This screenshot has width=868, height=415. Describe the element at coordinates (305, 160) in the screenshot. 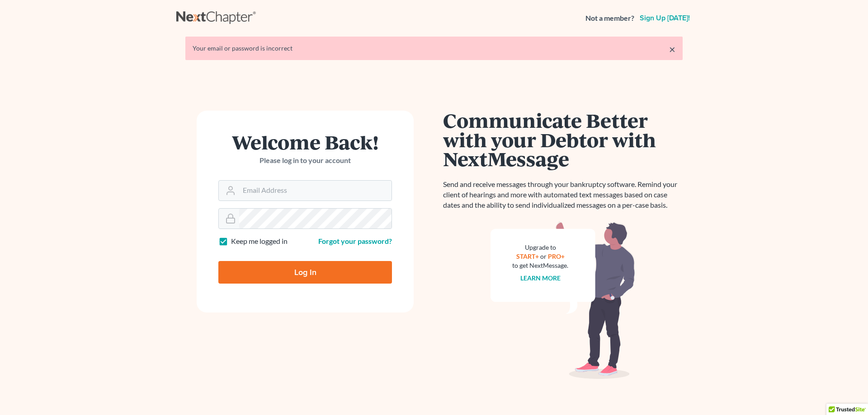

I see `p: Please log in to your account` at that location.